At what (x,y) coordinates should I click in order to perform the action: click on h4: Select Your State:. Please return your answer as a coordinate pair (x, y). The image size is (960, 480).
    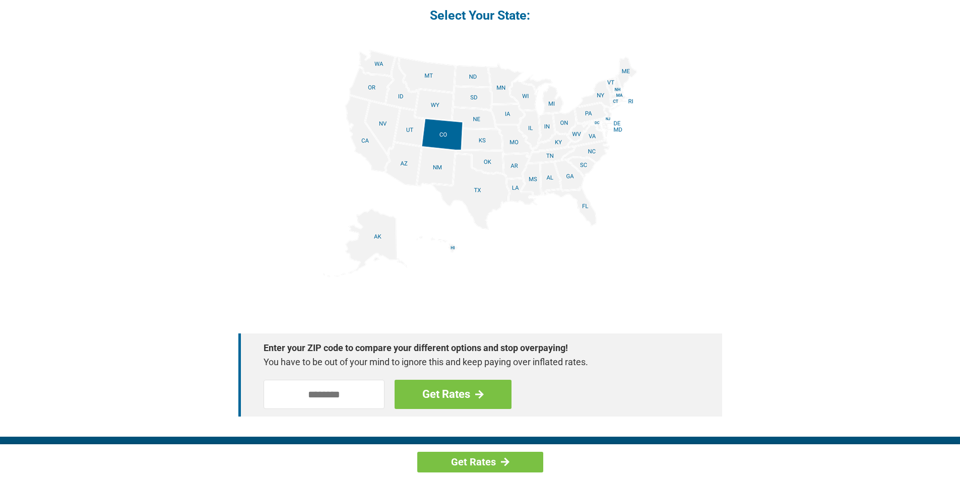
    Looking at the image, I should click on (480, 15).